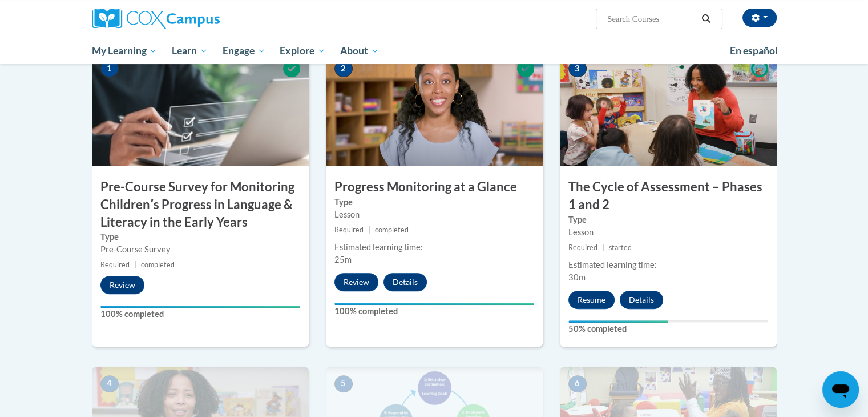 The height and width of the screenshot is (417, 868). What do you see at coordinates (110, 68) in the screenshot?
I see `span: 1` at bounding box center [110, 68].